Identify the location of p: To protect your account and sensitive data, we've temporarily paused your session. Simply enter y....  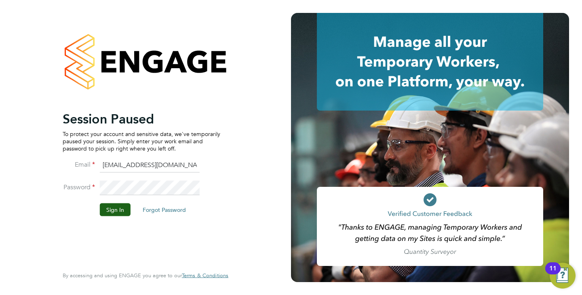
(141, 141).